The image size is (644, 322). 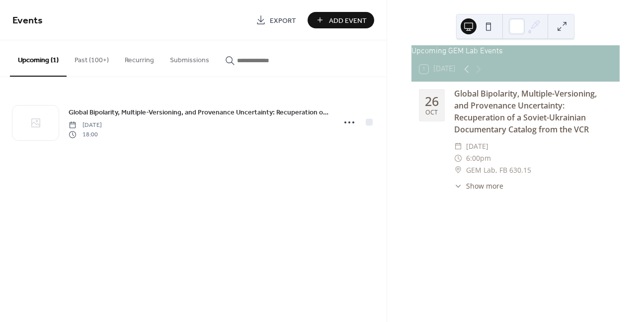 I want to click on div: Oct, so click(x=431, y=113).